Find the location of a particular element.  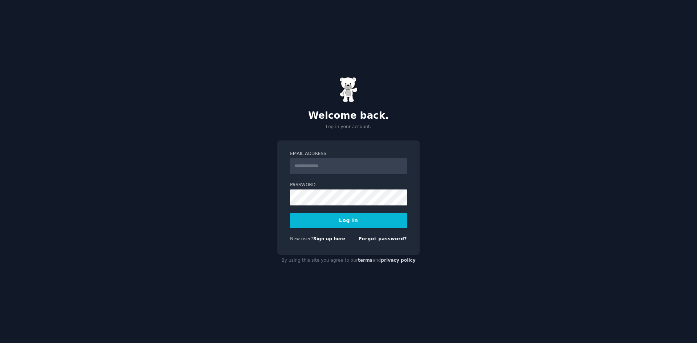

label: Email Address is located at coordinates (348, 154).